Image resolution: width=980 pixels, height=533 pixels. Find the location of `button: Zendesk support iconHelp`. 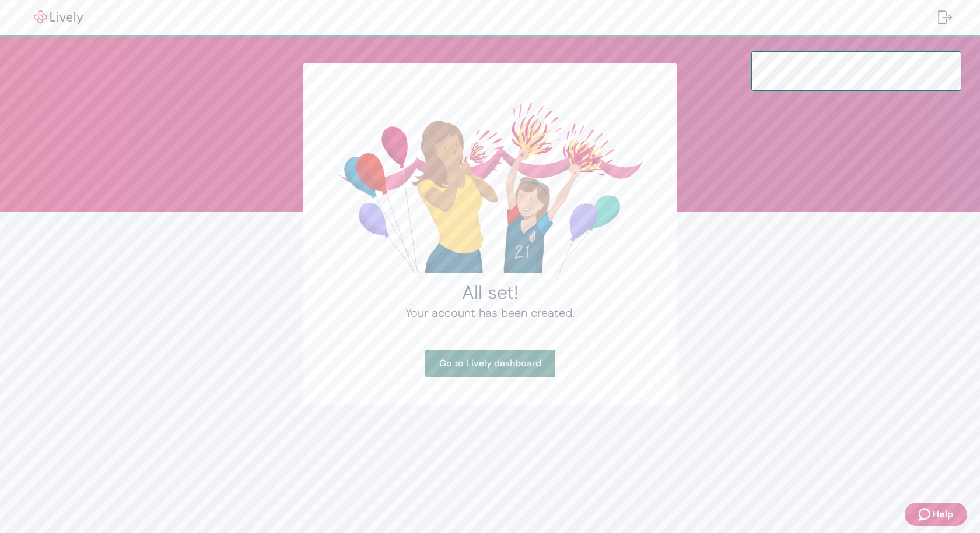

button: Zendesk support iconHelp is located at coordinates (936, 514).